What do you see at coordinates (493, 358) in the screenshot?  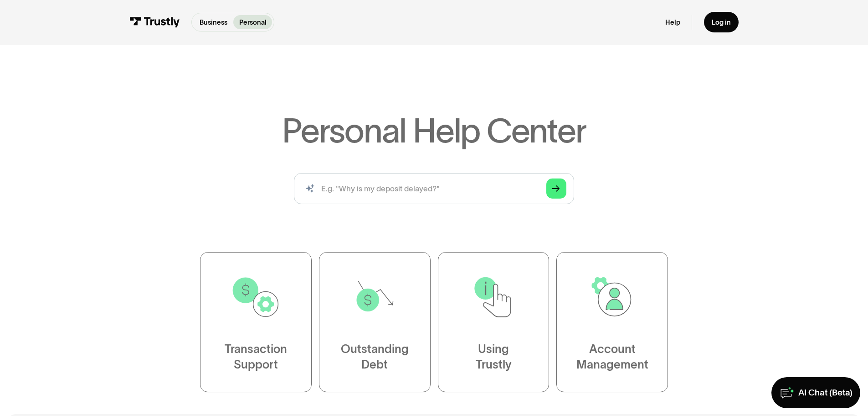 I see `div: Using Trustly` at bounding box center [493, 358].